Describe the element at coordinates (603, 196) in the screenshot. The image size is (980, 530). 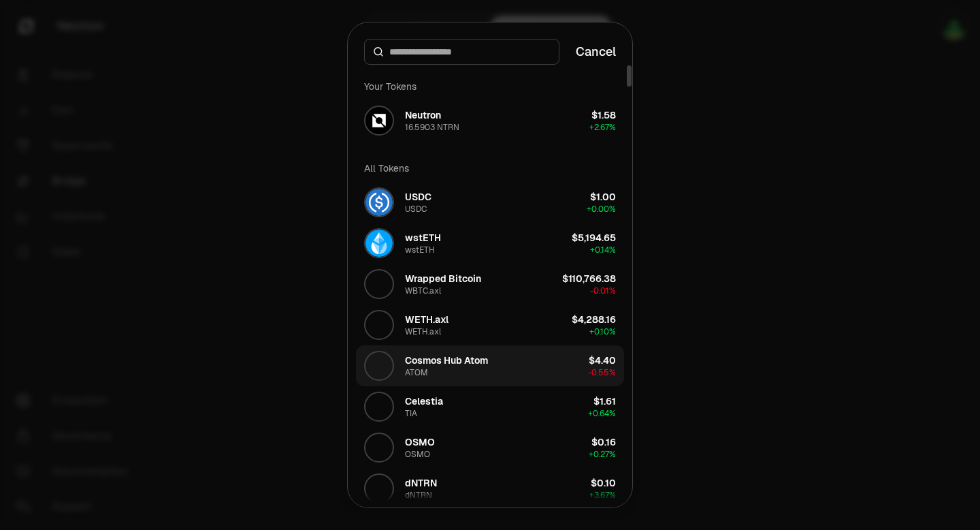
I see `div: $1.00` at that location.